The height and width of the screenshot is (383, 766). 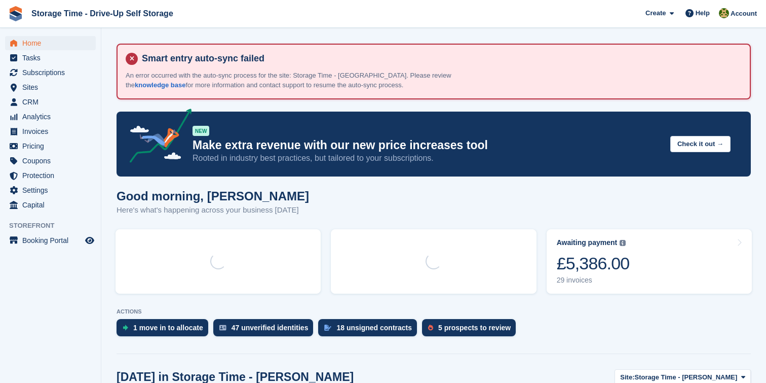 What do you see at coordinates (53, 205) in the screenshot?
I see `span: Capital` at bounding box center [53, 205].